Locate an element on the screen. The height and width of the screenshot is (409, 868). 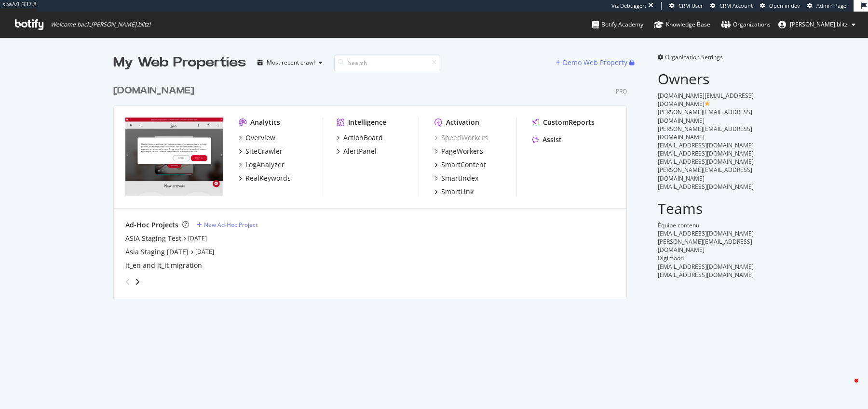
span: Admin Page is located at coordinates (831, 5).